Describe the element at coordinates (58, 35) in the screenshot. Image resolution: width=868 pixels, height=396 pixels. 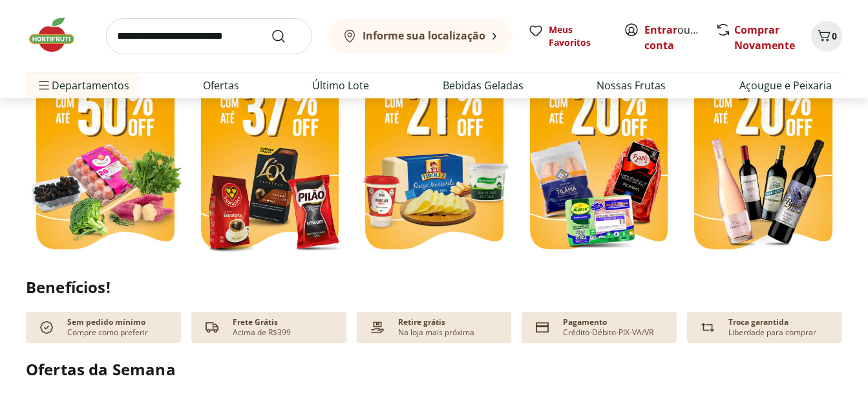
I see `img: Hortifruti` at that location.